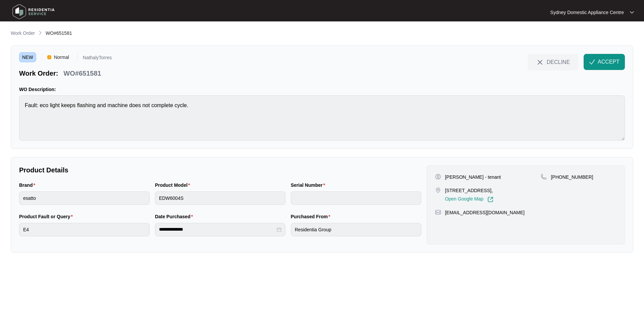  What do you see at coordinates (23, 34) in the screenshot?
I see `a: Work Order` at bounding box center [23, 34].